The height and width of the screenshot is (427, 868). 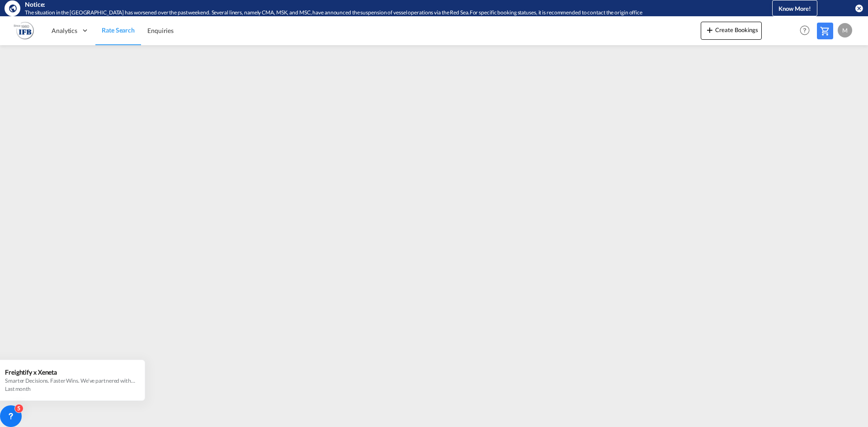 I want to click on md-icon: icon-close-circle, so click(x=859, y=8).